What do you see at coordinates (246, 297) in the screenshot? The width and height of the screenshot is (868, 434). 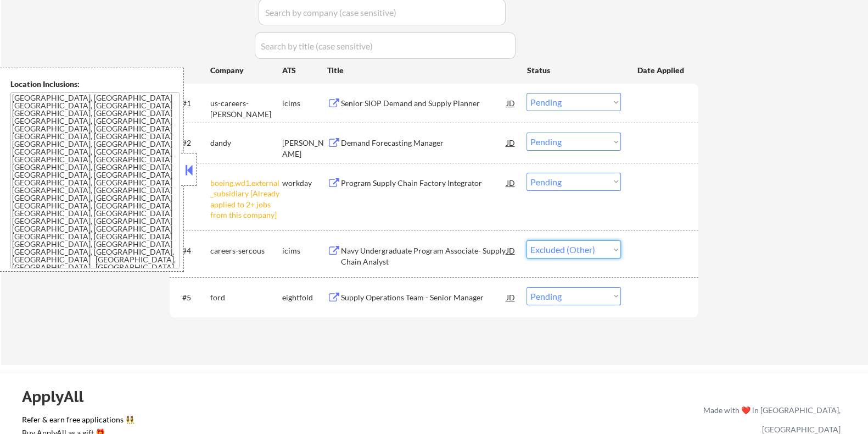 I see `div: ford` at bounding box center [246, 297].